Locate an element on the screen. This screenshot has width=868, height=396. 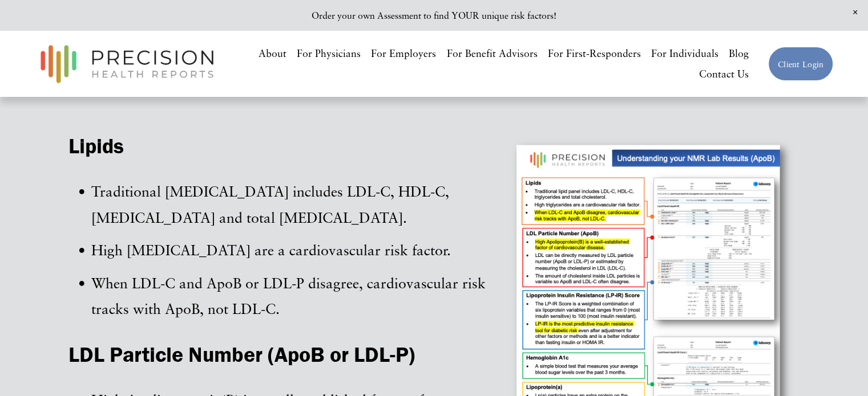
strong: LDL Particle Number (ApoB or LDL-P) is located at coordinates (241, 354).